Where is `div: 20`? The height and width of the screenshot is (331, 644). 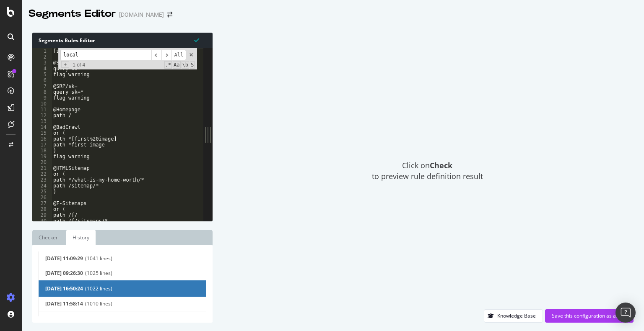
div: 20 is located at coordinates (42, 163).